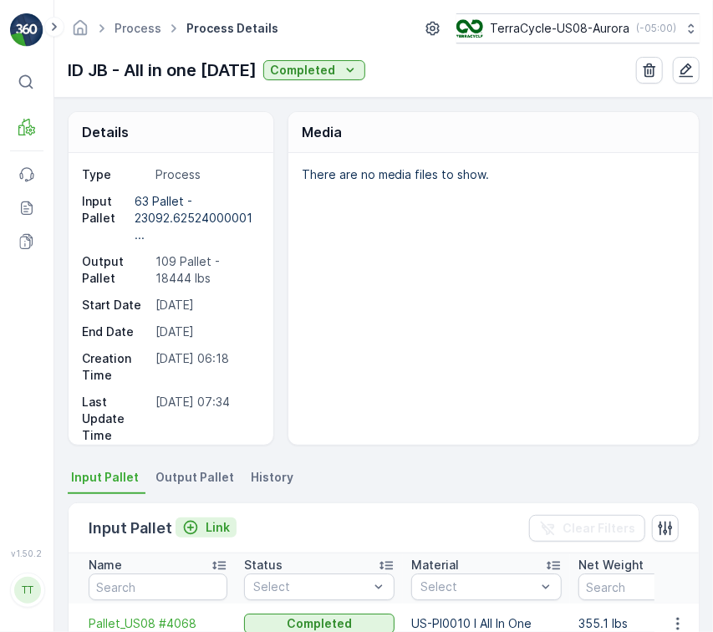 The width and height of the screenshot is (713, 632). Describe the element at coordinates (656, 28) in the screenshot. I see `p: ( -05:00 )` at that location.